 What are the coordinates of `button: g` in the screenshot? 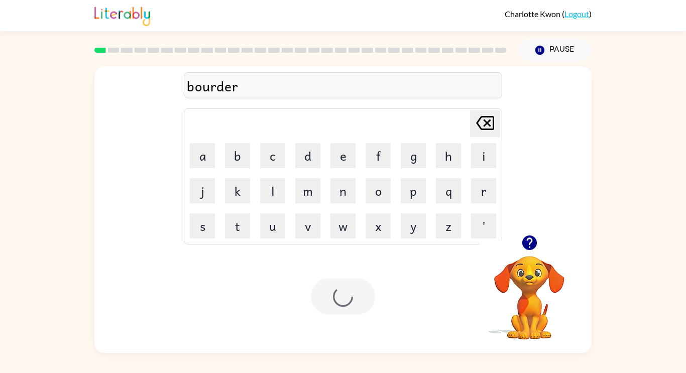 It's located at (413, 156).